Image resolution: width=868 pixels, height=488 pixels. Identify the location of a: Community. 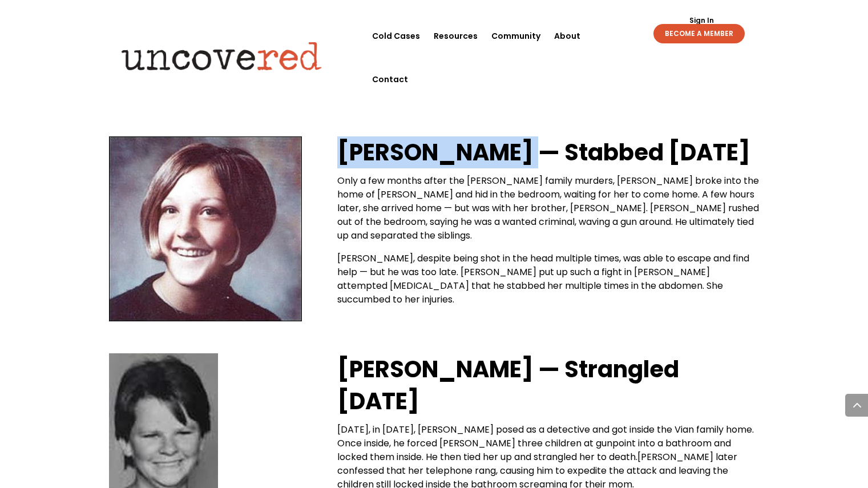
(516, 36).